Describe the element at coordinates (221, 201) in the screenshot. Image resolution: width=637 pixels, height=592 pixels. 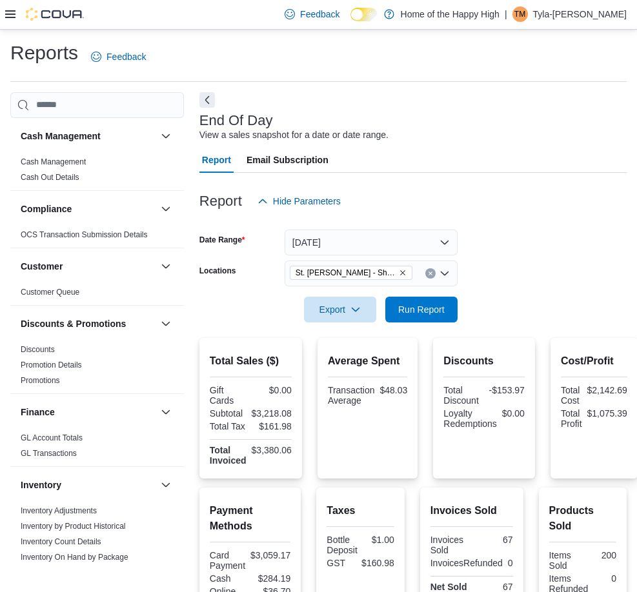
I see `h3: Report` at that location.